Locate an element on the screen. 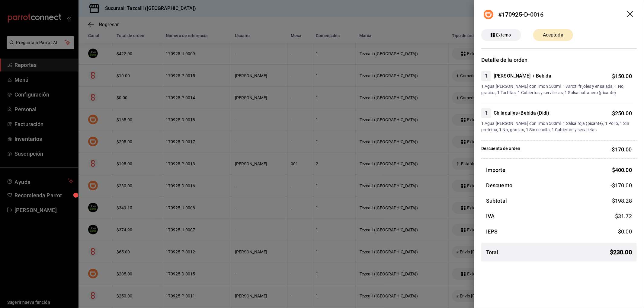  h3: IEPS is located at coordinates (491, 231).